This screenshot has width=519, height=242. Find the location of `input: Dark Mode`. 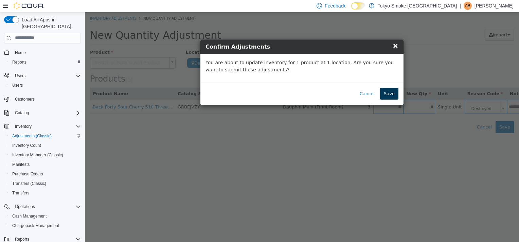

input: Dark Mode is located at coordinates (358, 6).